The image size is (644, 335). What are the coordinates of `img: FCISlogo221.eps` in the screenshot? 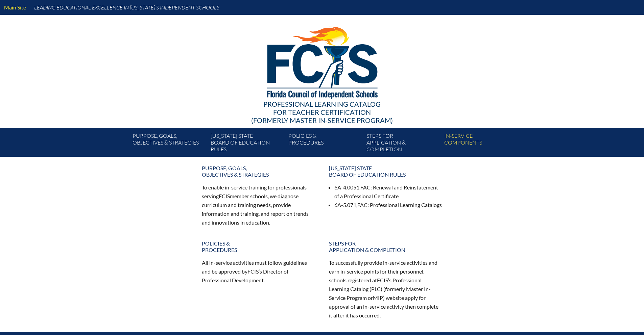 It's located at (322, 61).